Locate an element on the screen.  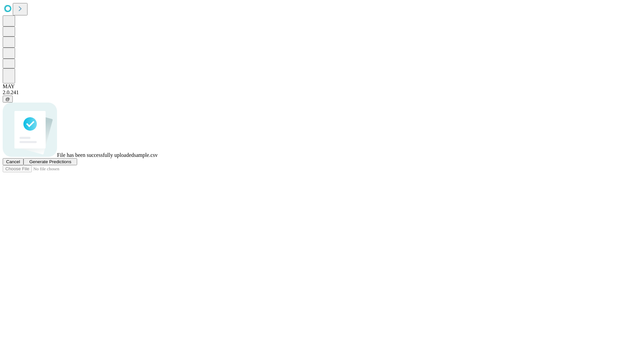
span: sample.csv is located at coordinates (146, 155).